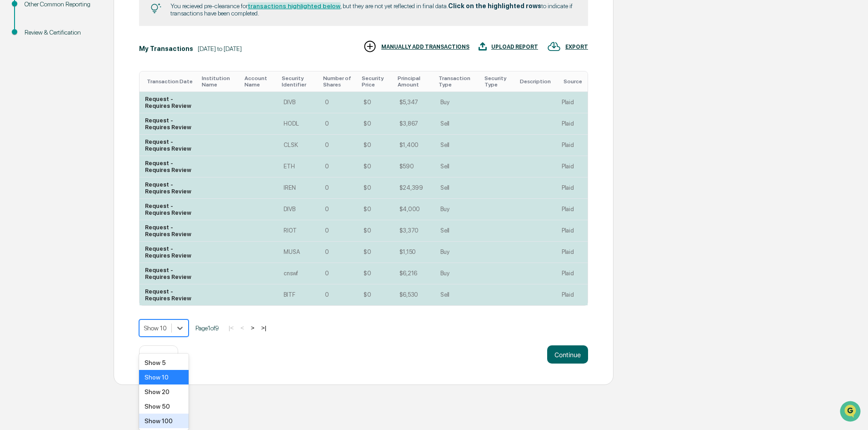 This screenshot has height=430, width=868. I want to click on div: MANUALLY ADD TRANSACTIONS, so click(425, 47).